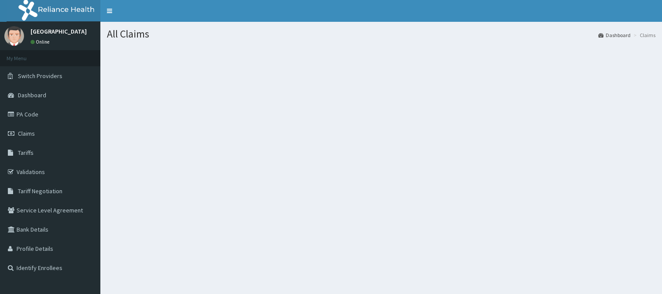 The height and width of the screenshot is (294, 662). What do you see at coordinates (381, 34) in the screenshot?
I see `h1: All Claims` at bounding box center [381, 34].